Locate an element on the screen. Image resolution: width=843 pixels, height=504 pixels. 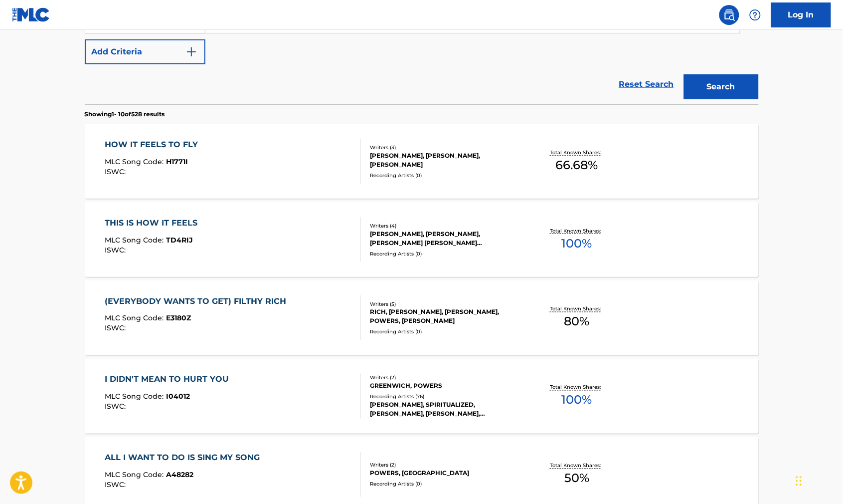
a: Log In is located at coordinates (802, 15).